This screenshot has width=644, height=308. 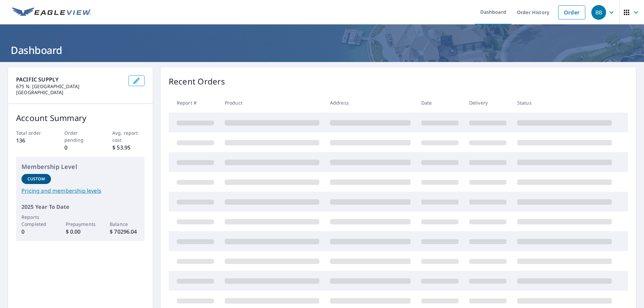 I want to click on p: Order pending, so click(x=80, y=136).